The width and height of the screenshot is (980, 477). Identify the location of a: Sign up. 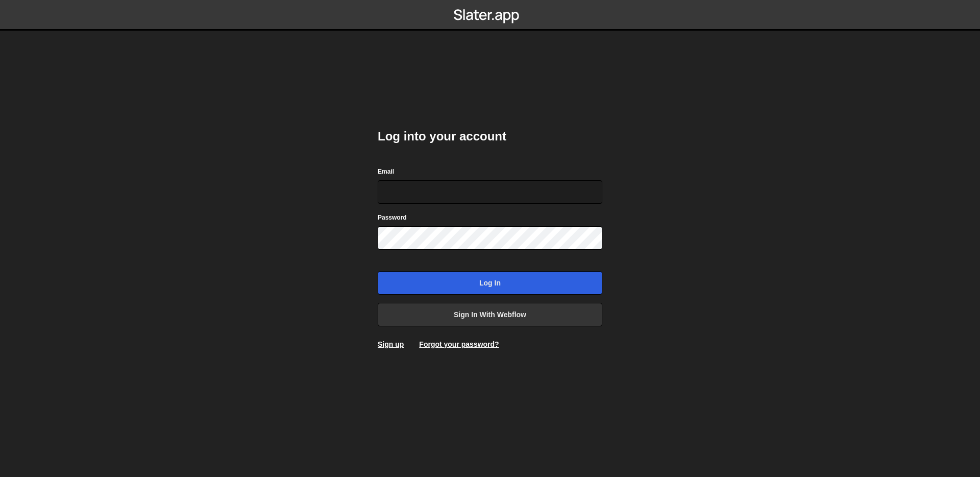
(391, 345).